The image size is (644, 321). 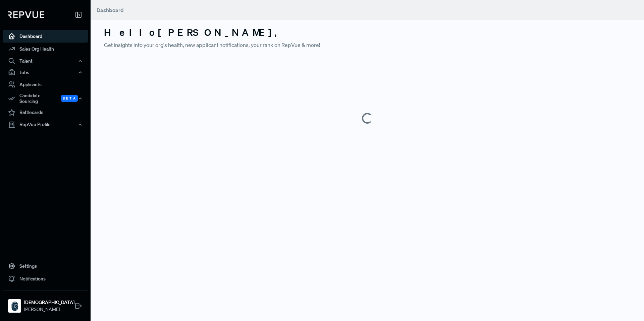 I want to click on button: RepVue Profile, so click(x=45, y=125).